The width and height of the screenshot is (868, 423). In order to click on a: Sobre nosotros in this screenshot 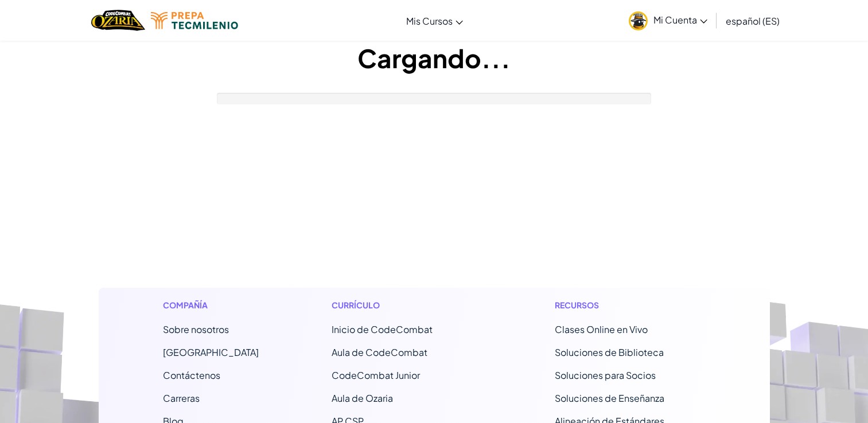, I will do `click(196, 329)`.